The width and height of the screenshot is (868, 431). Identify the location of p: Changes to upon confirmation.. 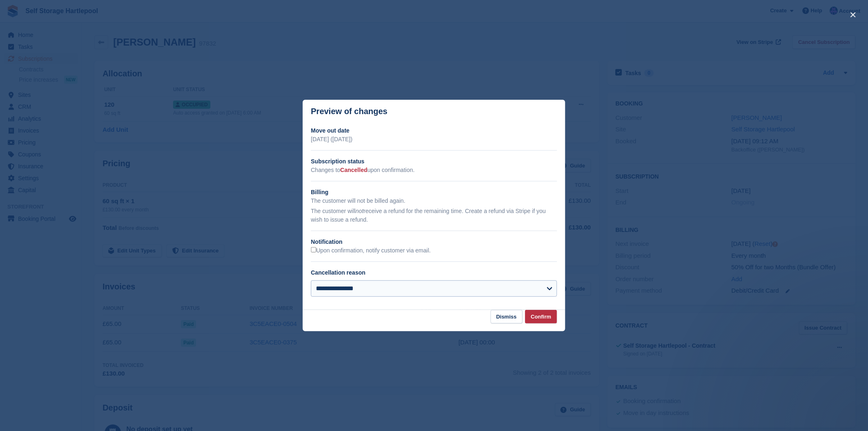
(434, 170).